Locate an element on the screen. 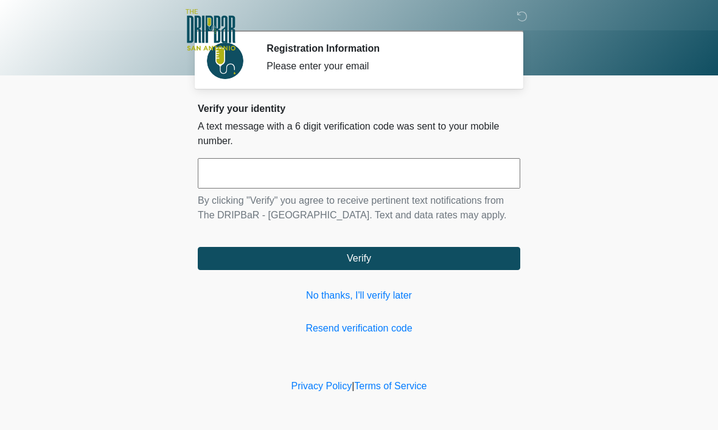 The width and height of the screenshot is (718, 430). a: Privacy Policy is located at coordinates (322, 386).